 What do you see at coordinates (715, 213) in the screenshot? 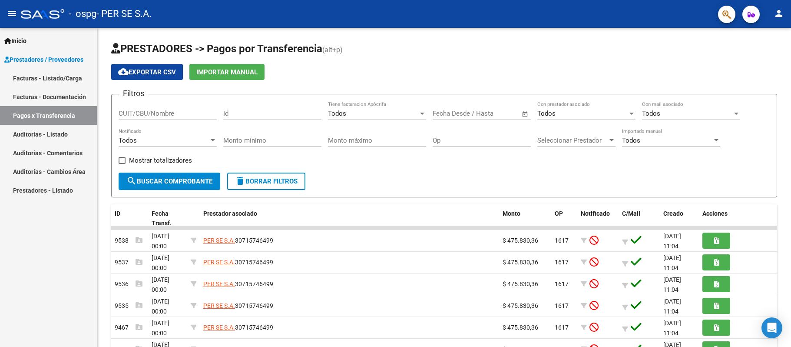
I see `span: Acciones` at bounding box center [715, 213].